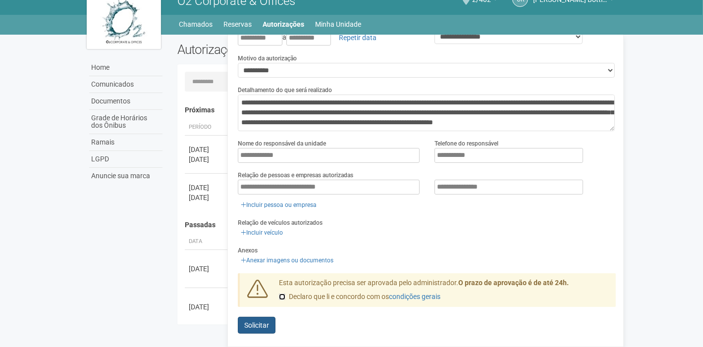 This screenshot has height=347, width=703. What do you see at coordinates (126, 102) in the screenshot?
I see `a: Documentos` at bounding box center [126, 102].